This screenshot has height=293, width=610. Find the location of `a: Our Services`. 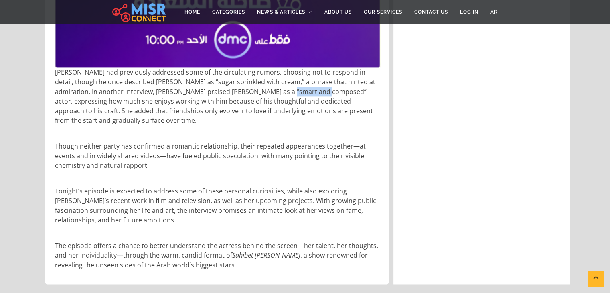

a: Our Services is located at coordinates (383, 12).